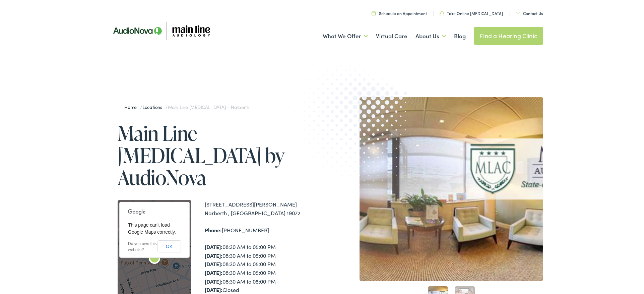  Describe the element at coordinates (392, 36) in the screenshot. I see `a: Virtual Care` at that location.